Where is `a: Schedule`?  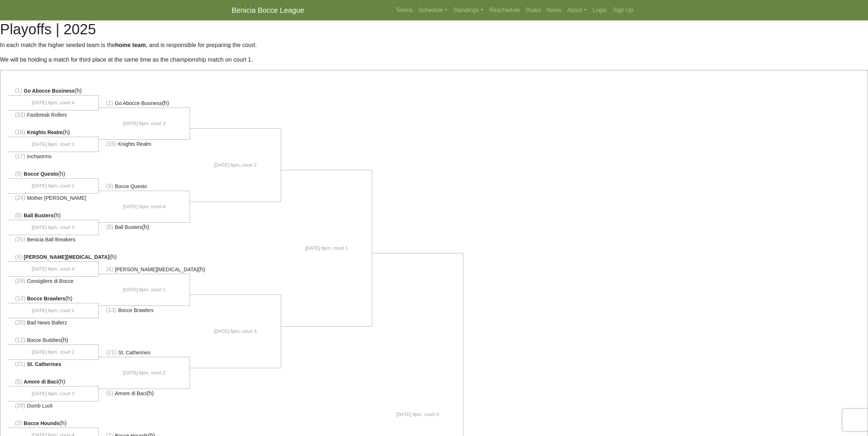 a: Schedule is located at coordinates (433, 10).